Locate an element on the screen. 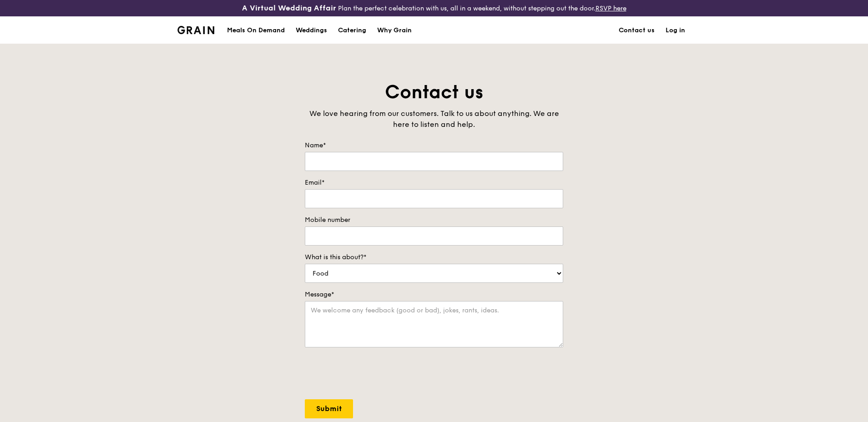 The height and width of the screenshot is (422, 868). a: Why Grain is located at coordinates (394, 31).